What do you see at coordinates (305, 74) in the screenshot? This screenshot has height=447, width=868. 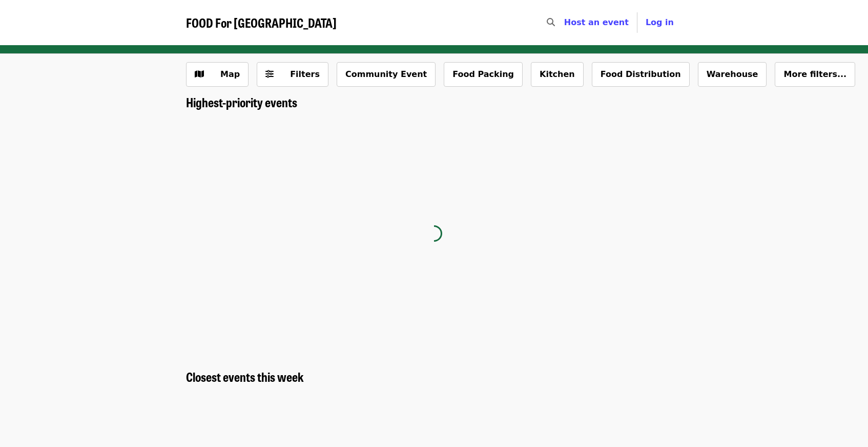 I see `span: Filters` at bounding box center [305, 74].